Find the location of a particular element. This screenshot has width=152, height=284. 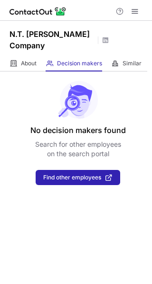

span: Similar is located at coordinates (132, 63).